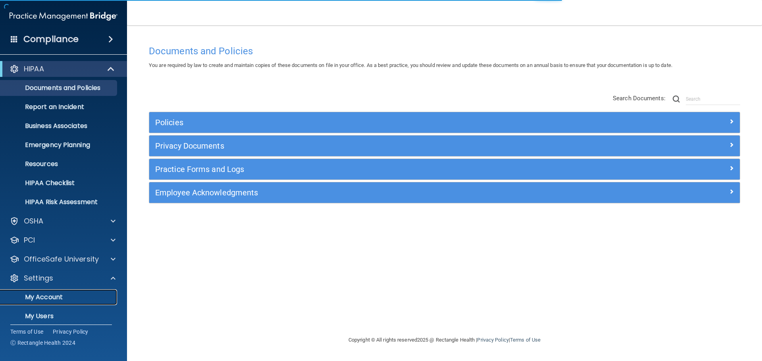  What do you see at coordinates (62, 279) in the screenshot?
I see `a: Settings` at bounding box center [62, 279].